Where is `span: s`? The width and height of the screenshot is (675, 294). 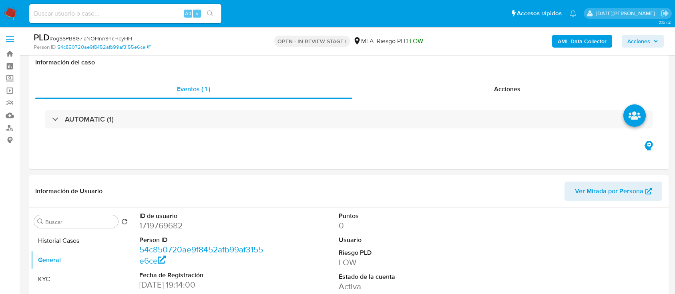 span: s is located at coordinates (197, 13).